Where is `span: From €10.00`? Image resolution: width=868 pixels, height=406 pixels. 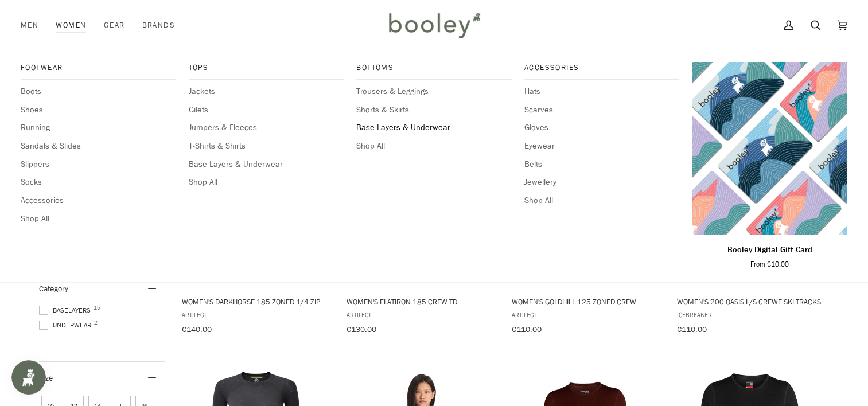
span: From €10.00 is located at coordinates (769, 264).